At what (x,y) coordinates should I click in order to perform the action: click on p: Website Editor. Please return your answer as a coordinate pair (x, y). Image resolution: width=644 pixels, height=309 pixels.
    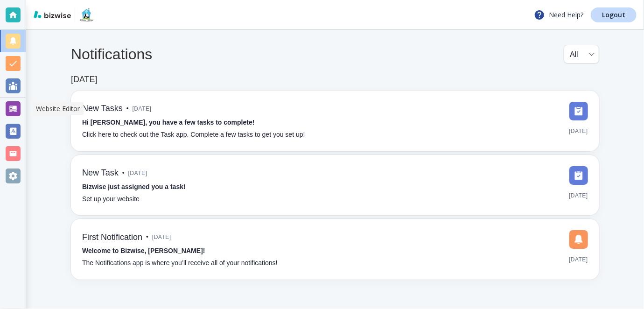
    Looking at the image, I should click on (58, 109).